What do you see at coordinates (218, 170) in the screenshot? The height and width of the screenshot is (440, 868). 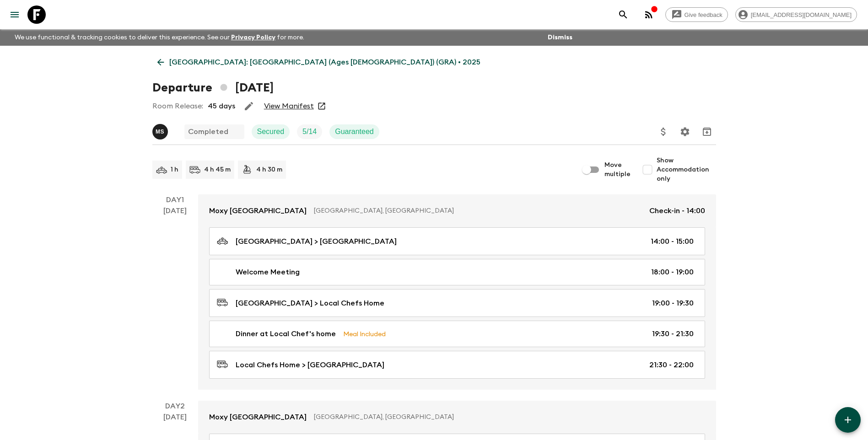 I see `p: 4 h 45 m` at bounding box center [218, 170].